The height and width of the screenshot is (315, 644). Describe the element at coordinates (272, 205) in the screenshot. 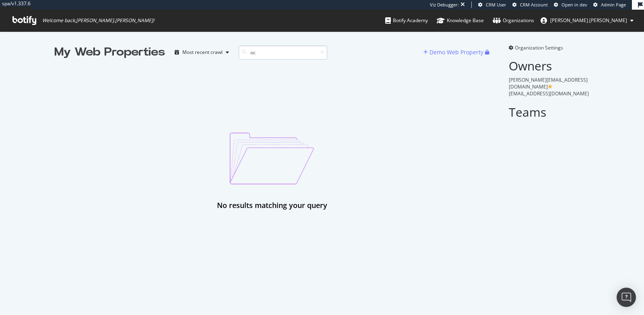

I see `div: No results matching your query` at that location.